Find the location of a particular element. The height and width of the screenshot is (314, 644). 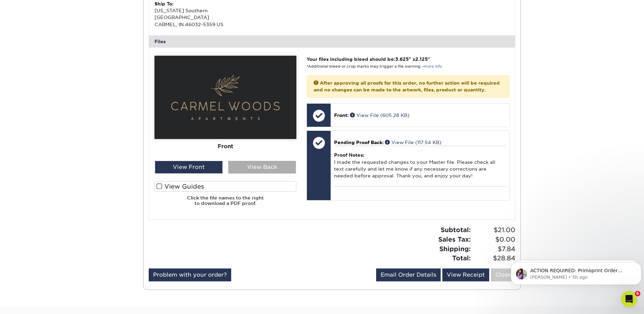

p: Message from Erica, sent 5h ago is located at coordinates (73, 29).